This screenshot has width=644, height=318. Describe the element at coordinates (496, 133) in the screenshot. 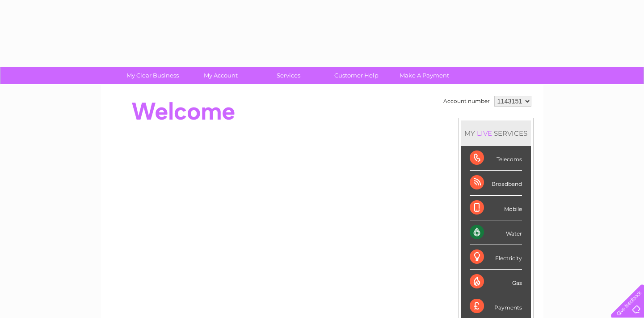

I see `div: MY SERVICES` at that location.